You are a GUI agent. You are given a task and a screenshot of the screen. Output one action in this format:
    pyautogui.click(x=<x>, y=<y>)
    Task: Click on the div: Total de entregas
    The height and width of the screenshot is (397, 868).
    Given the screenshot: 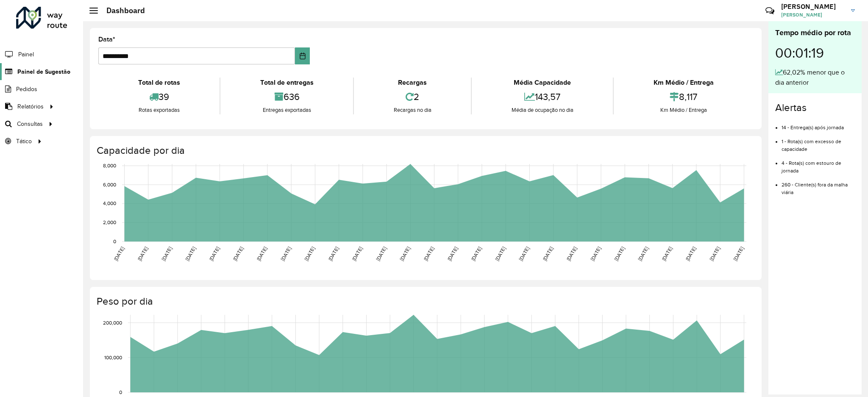 What is the action you would take?
    pyautogui.click(x=286, y=83)
    